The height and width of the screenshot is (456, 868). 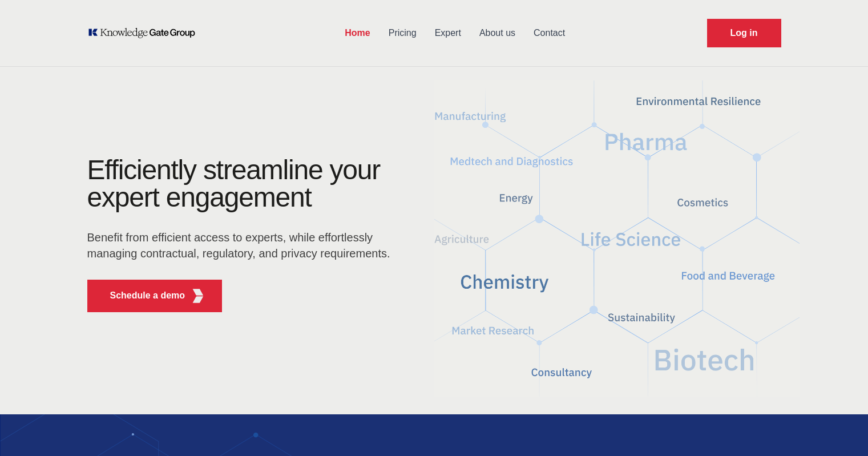 I want to click on p: Schedule a demo, so click(x=148, y=296).